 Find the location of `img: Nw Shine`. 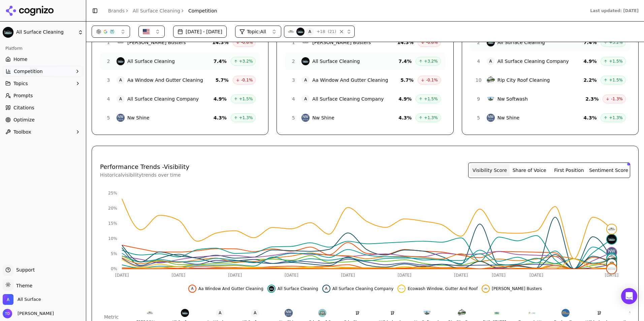

img: Nw Shine is located at coordinates (491, 118).